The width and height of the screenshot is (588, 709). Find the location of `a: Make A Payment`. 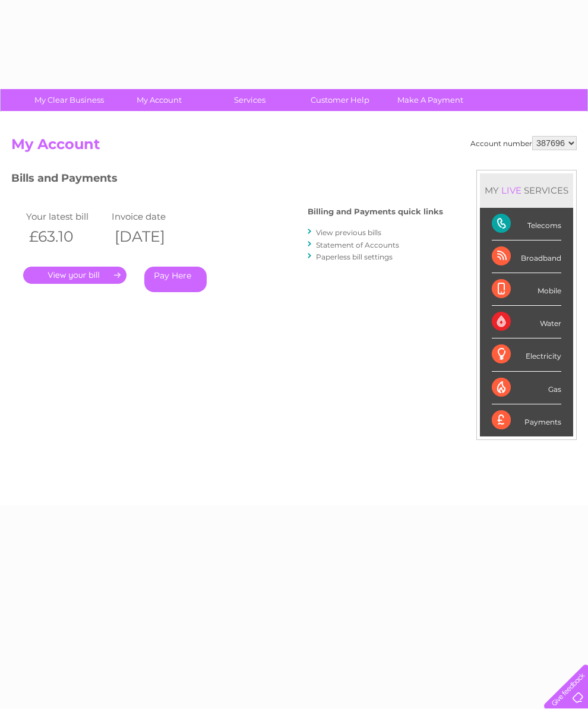

a: Make A Payment is located at coordinates (430, 100).